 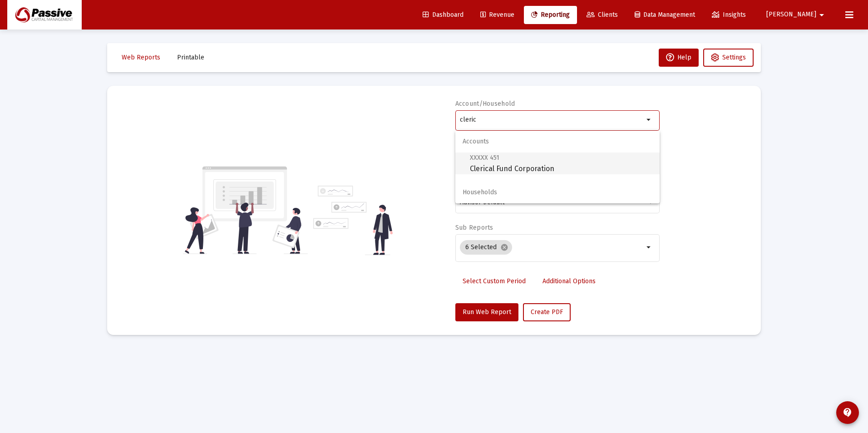 What do you see at coordinates (443, 15) in the screenshot?
I see `a: Dashboard` at bounding box center [443, 15].